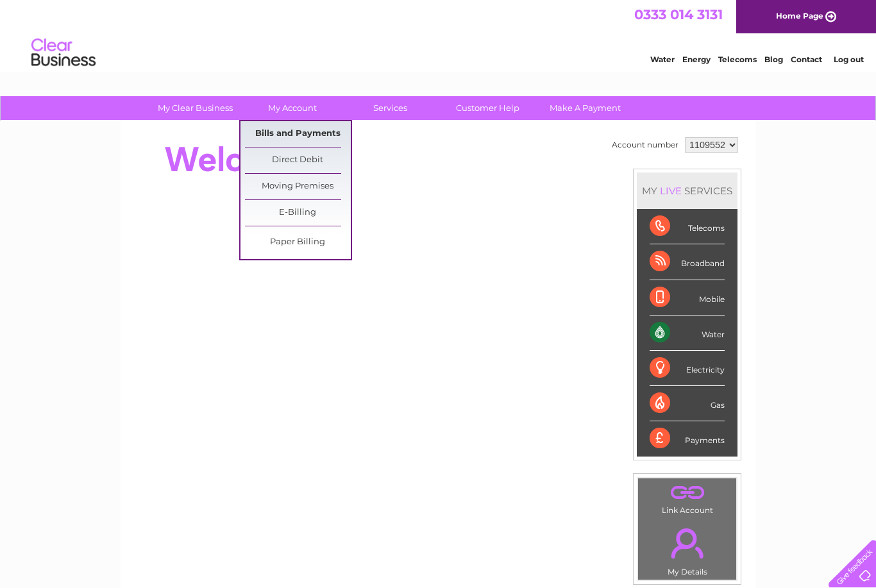  I want to click on a: Direct Debit, so click(297, 160).